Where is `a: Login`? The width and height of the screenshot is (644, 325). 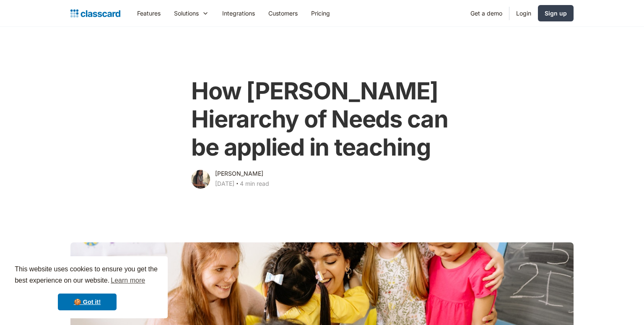
a: Login is located at coordinates (524, 13).